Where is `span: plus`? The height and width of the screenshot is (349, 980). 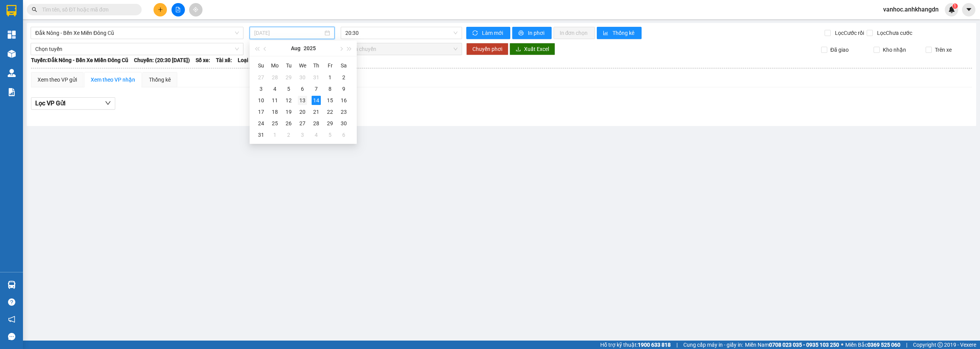 span: plus is located at coordinates (161, 9).